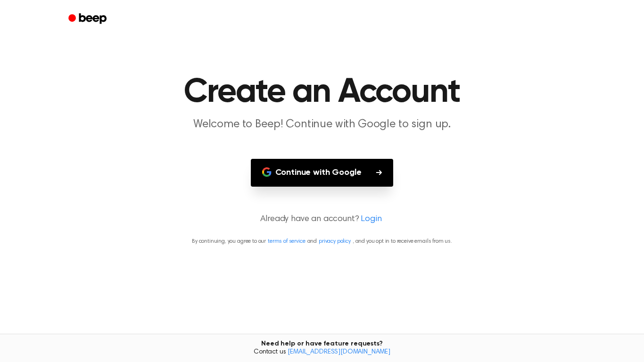 This screenshot has height=362, width=644. I want to click on a: privacy policy, so click(334, 241).